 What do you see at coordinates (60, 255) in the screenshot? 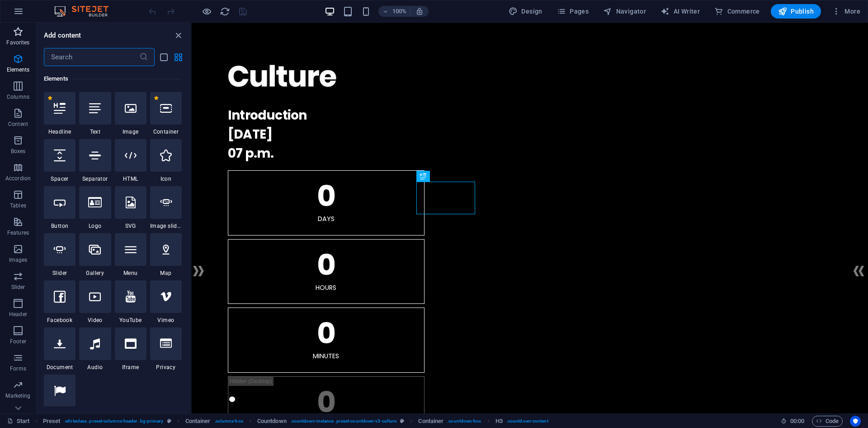
I see `div: Slider` at bounding box center [60, 255].